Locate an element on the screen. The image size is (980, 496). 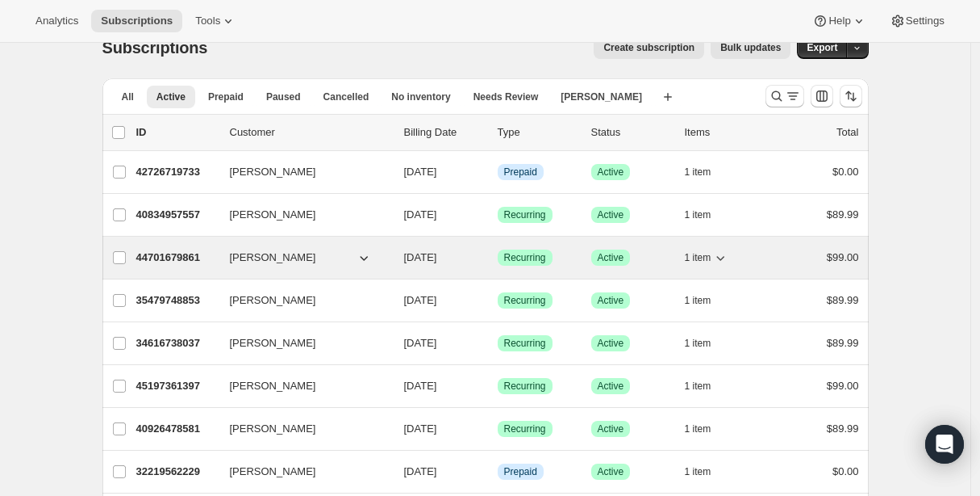
p: 40834957557 is located at coordinates (177, 214).